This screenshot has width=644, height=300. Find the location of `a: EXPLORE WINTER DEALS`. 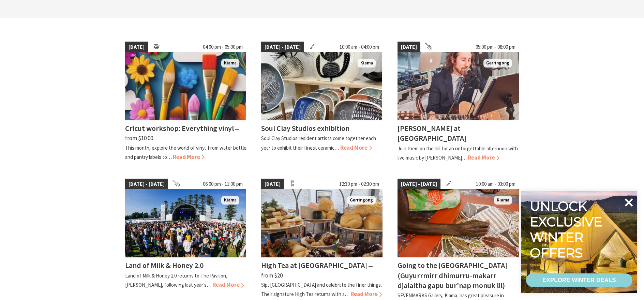

a: EXPLORE WINTER DEALS is located at coordinates (579, 280).